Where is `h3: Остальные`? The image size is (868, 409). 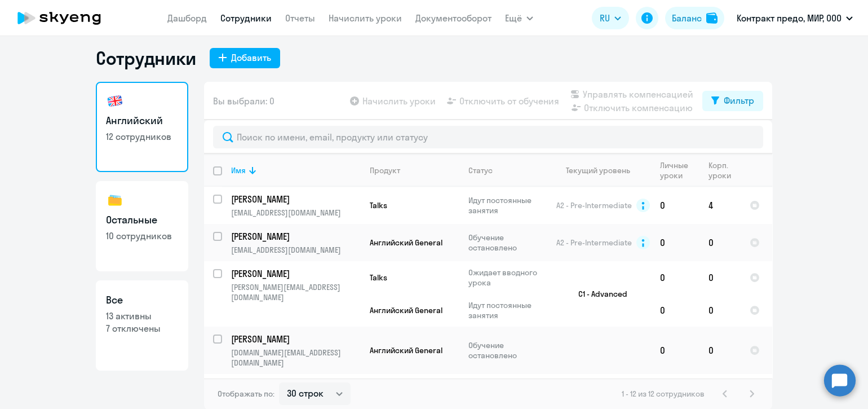
h3: Остальные is located at coordinates (142, 220).